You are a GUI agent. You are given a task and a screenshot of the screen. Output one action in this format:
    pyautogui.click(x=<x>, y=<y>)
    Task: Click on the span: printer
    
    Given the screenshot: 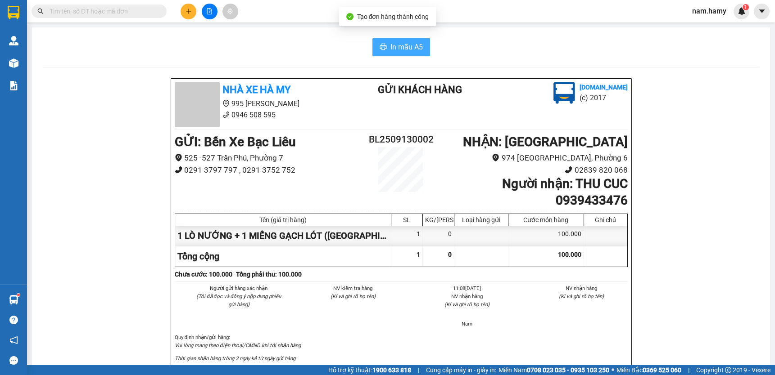 What is the action you would take?
    pyautogui.click(x=383, y=47)
    